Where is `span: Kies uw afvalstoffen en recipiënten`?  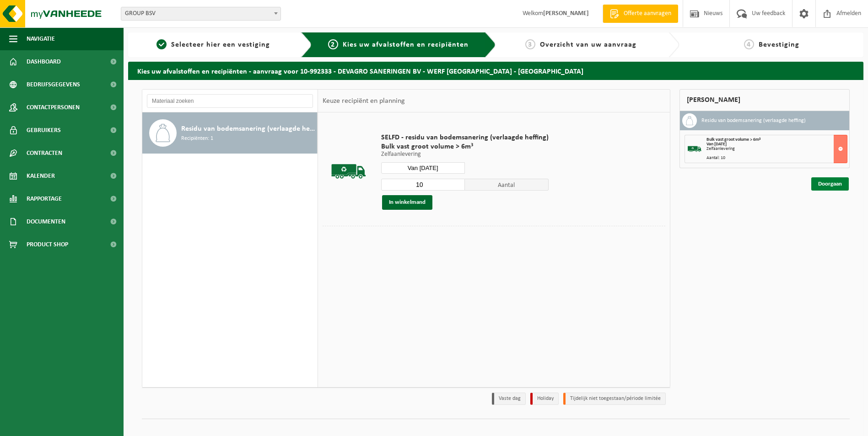
span: Kies uw afvalstoffen en recipiënten is located at coordinates (405, 45).